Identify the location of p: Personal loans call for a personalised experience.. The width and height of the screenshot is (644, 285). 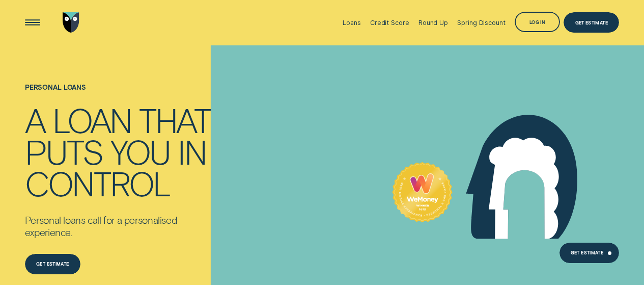
(123, 226).